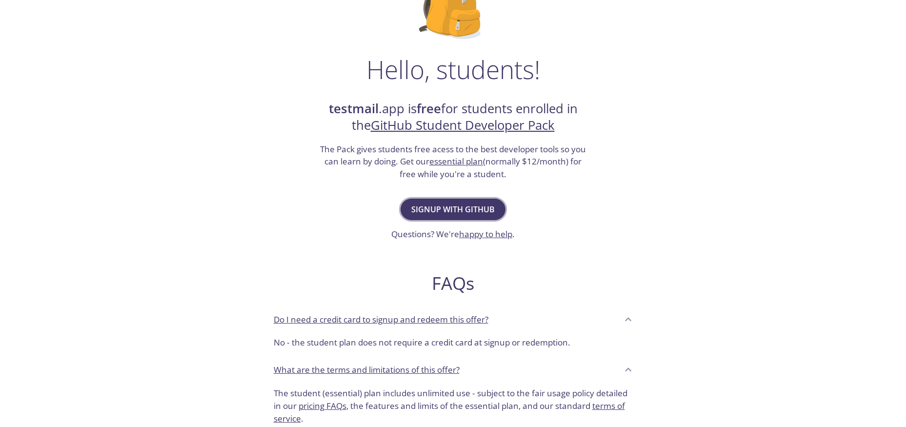 The image size is (906, 427). I want to click on h3: Questions? We're ., so click(453, 234).